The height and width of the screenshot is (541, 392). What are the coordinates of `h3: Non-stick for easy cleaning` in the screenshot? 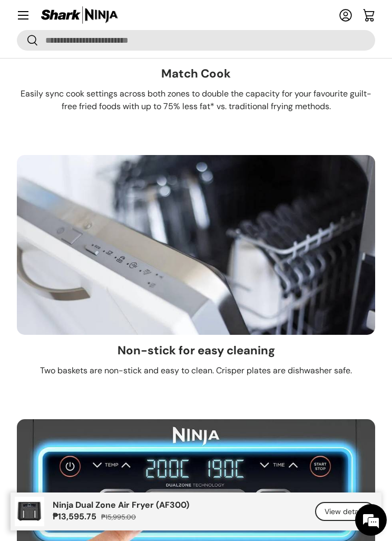 It's located at (196, 351).